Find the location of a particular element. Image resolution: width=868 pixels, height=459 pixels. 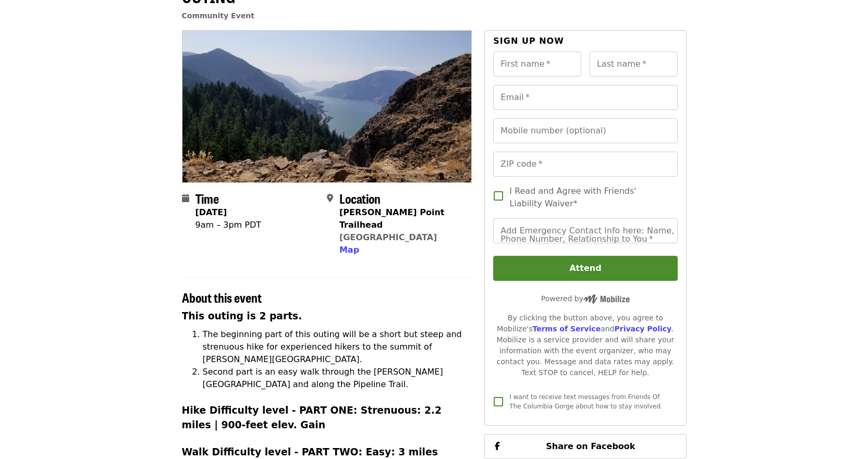

span: Community Event is located at coordinates (218, 15).